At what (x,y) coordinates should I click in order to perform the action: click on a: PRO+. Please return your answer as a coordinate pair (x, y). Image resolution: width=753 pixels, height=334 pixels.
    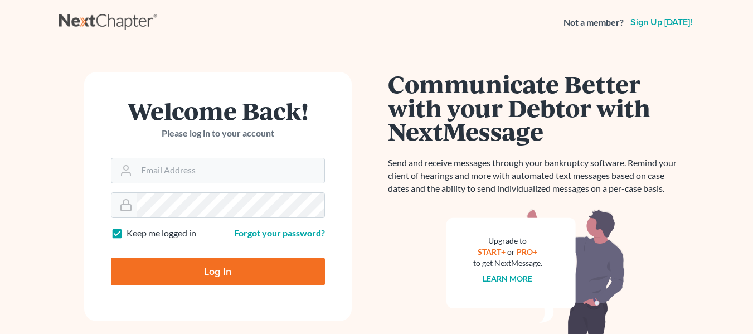
    Looking at the image, I should click on (527, 252).